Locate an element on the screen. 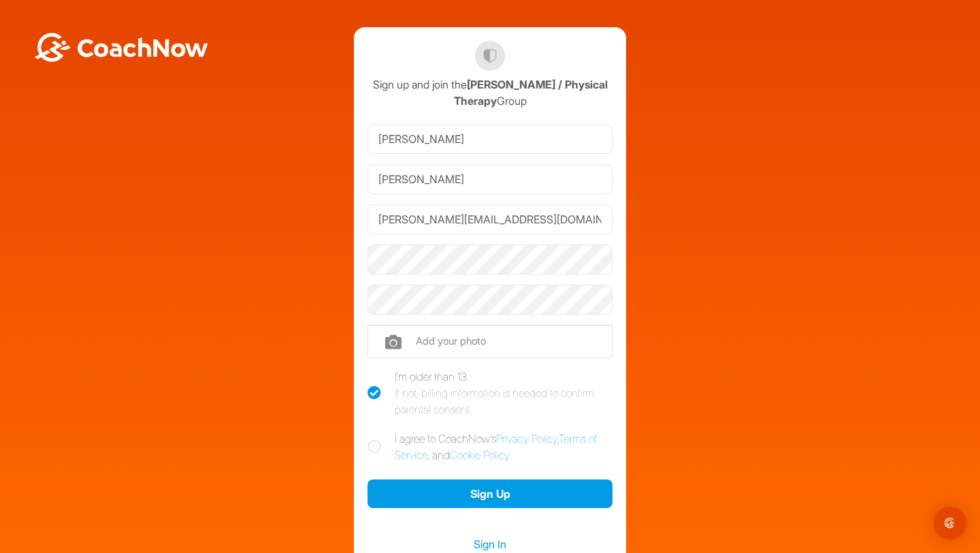  label: I agree to CoachNow's , , and . is located at coordinates (490, 447).